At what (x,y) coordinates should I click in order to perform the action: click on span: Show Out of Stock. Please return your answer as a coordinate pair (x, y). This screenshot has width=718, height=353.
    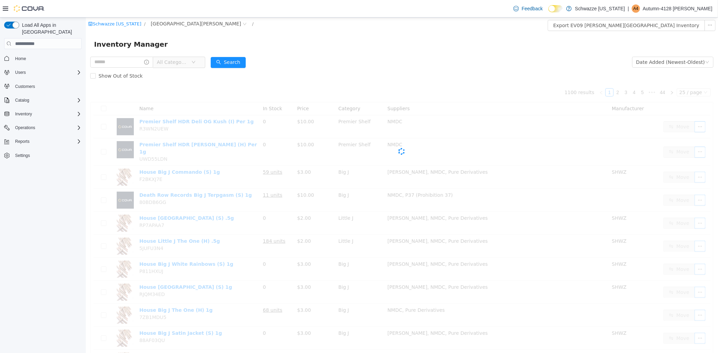
    Looking at the image, I should click on (35, 58).